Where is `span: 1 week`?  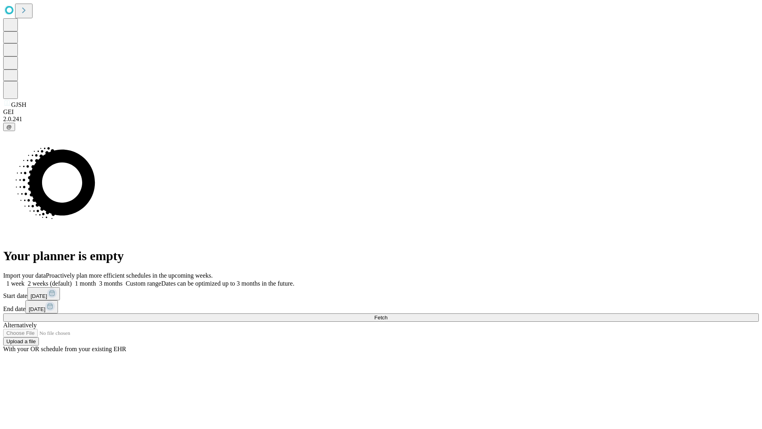
span: 1 week is located at coordinates (15, 283).